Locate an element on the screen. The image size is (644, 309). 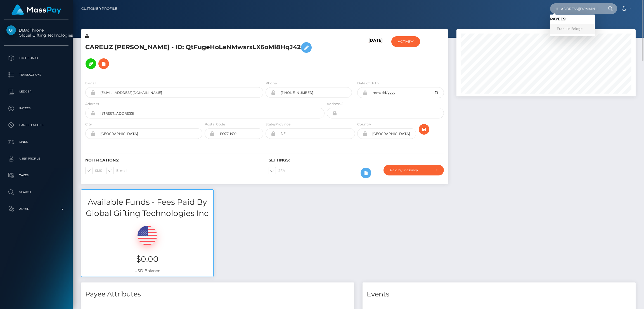
span: DBA: Throne Global Gifting Technologies Inc is located at coordinates (36, 33).